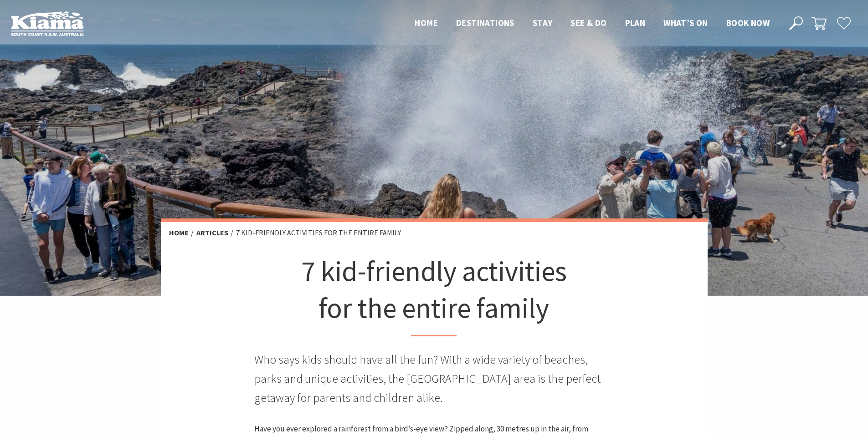 This screenshot has width=868, height=436. What do you see at coordinates (434, 378) in the screenshot?
I see `p: Who says kids should have all the fun? With a wide variety of beaches, parks and unique activitie...` at bounding box center [434, 378].